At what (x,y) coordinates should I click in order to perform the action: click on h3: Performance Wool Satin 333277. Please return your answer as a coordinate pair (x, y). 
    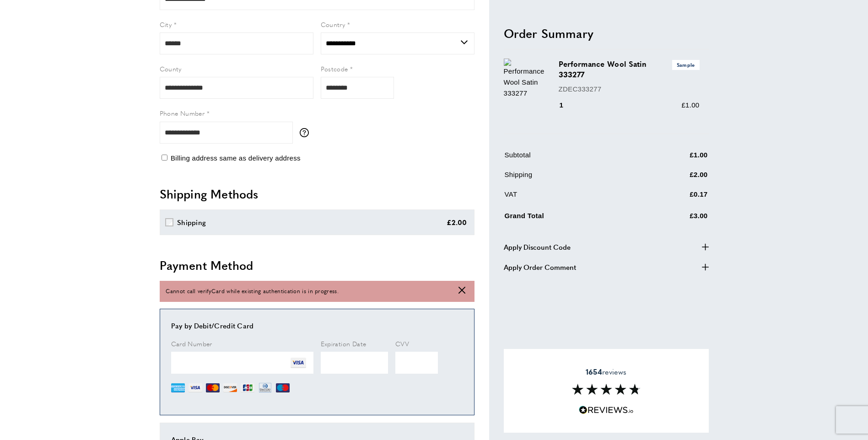
    Looking at the image, I should click on (630, 69).